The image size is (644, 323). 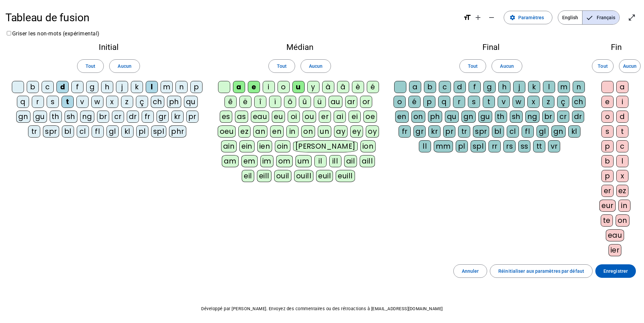 I want to click on div: om, so click(x=284, y=161).